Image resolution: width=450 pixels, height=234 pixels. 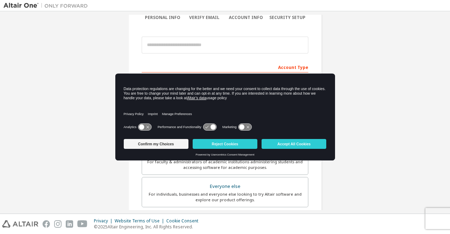 What do you see at coordinates (184, 221) in the screenshot?
I see `div: Cookie Consent` at bounding box center [184, 221].